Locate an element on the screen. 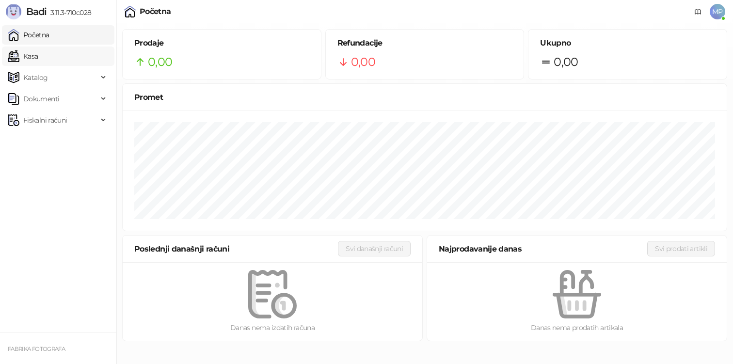  span: Fiskalni računi is located at coordinates (45, 120).